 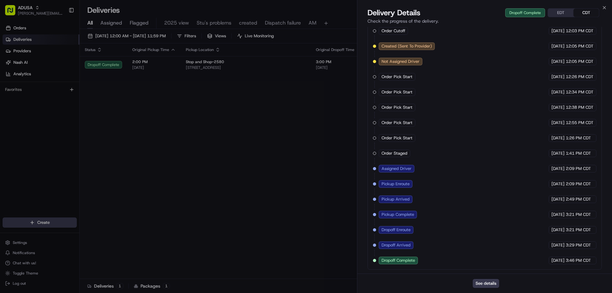 I want to click on img: 1736555255976-a54dd68f-1ca7-489b-9aae-adbdc363a1c4, so click(x=12, y=67).